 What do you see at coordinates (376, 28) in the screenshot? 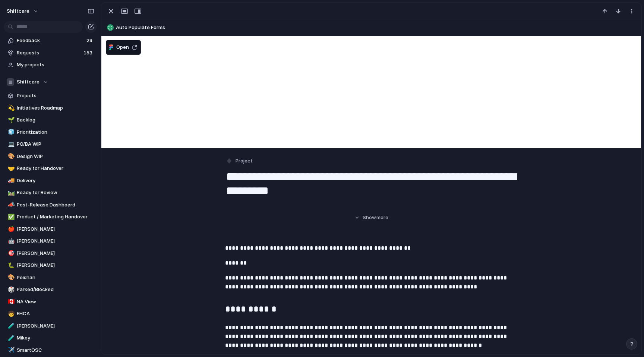
I see `span: Auto Populate Forms` at bounding box center [376, 28].